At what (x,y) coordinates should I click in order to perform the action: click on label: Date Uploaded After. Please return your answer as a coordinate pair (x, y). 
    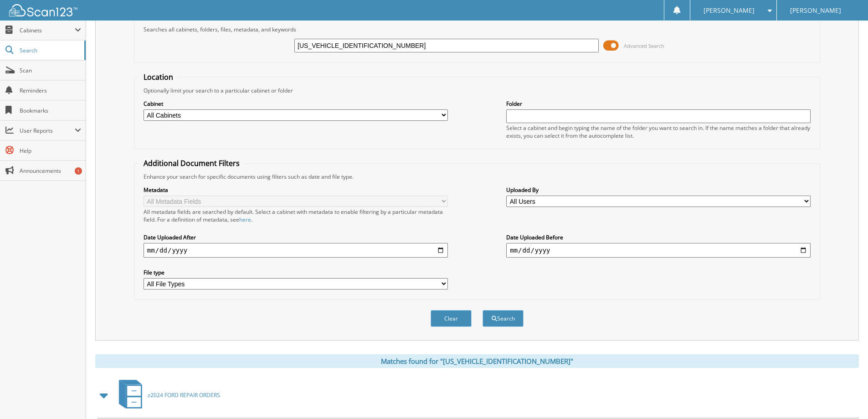
    Looking at the image, I should click on (296, 236).